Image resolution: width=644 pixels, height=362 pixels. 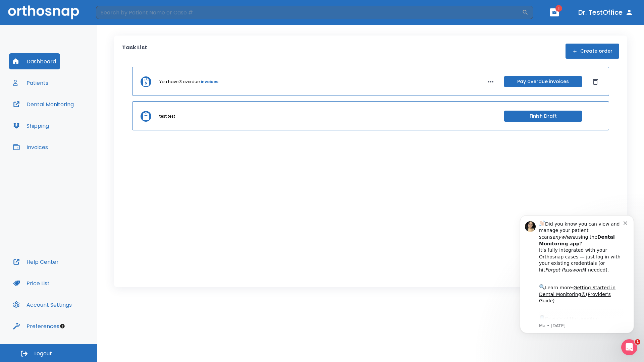 What do you see at coordinates (63, 326) in the screenshot?
I see `div: Tooltip anchor` at bounding box center [63, 326].